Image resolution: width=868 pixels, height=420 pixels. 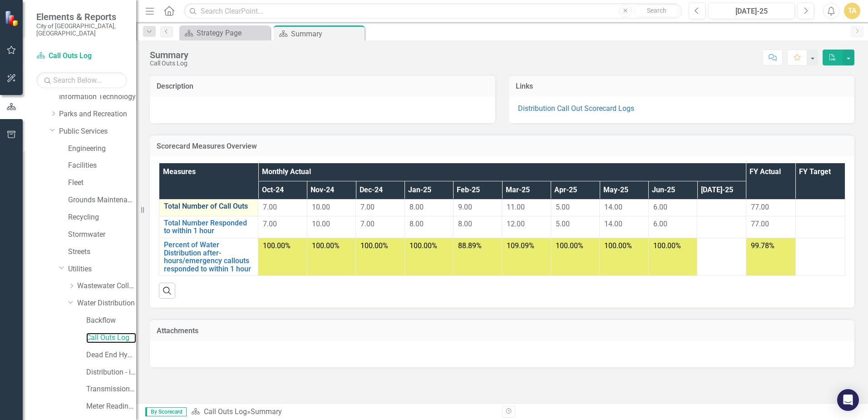 I want to click on div: TA, so click(x=852, y=11).